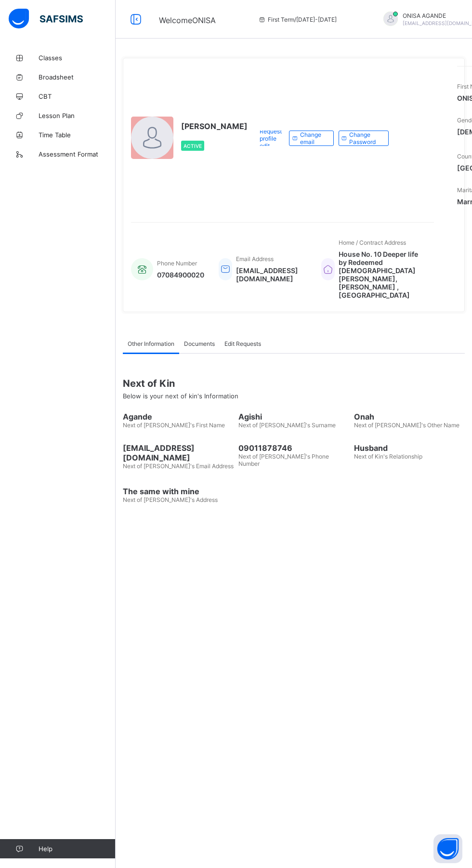 Image resolution: width=472 pixels, height=868 pixels. I want to click on span: Broadsheet, so click(77, 77).